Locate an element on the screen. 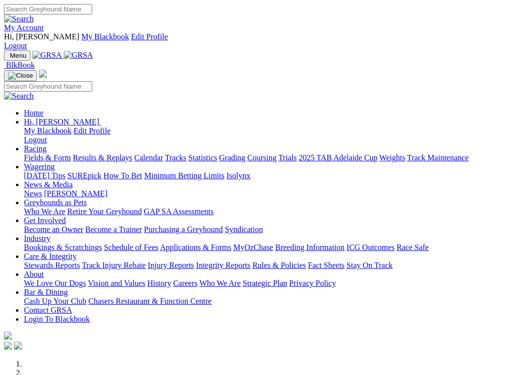 The width and height of the screenshot is (505, 375). a: Purchasing a Greyhound is located at coordinates (183, 229).